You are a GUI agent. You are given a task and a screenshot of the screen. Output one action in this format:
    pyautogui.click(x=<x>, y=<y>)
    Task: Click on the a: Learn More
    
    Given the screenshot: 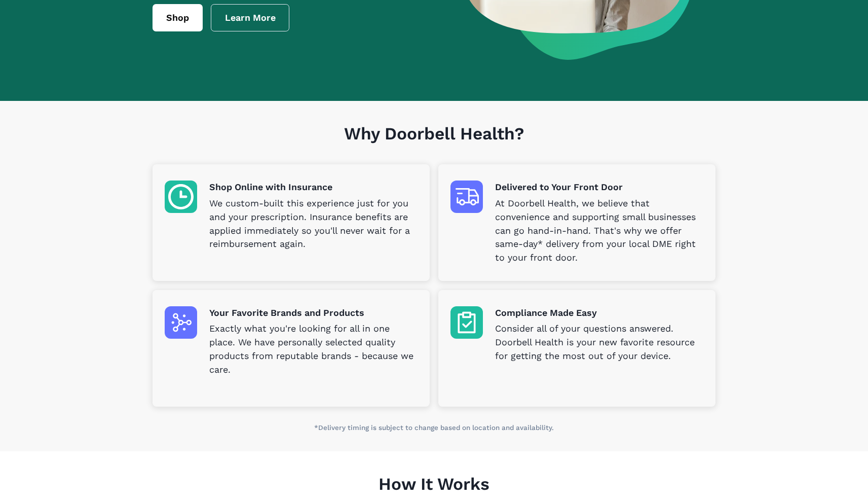 What is the action you would take?
    pyautogui.click(x=251, y=18)
    